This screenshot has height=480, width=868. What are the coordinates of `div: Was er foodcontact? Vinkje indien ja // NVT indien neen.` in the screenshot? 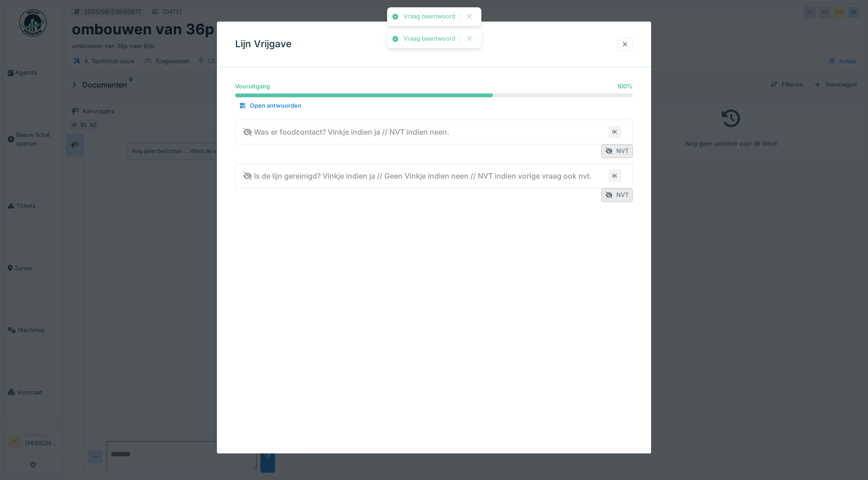 It's located at (346, 132).